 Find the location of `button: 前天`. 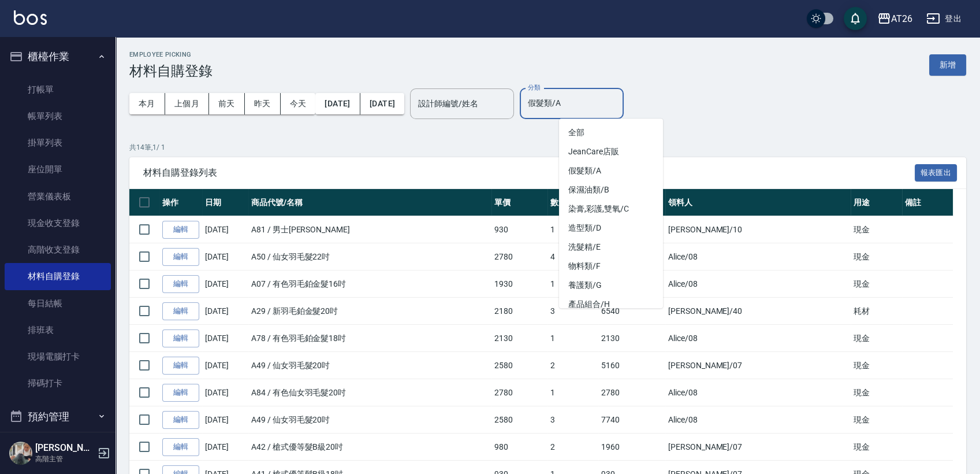

button: 前天 is located at coordinates (227, 104).